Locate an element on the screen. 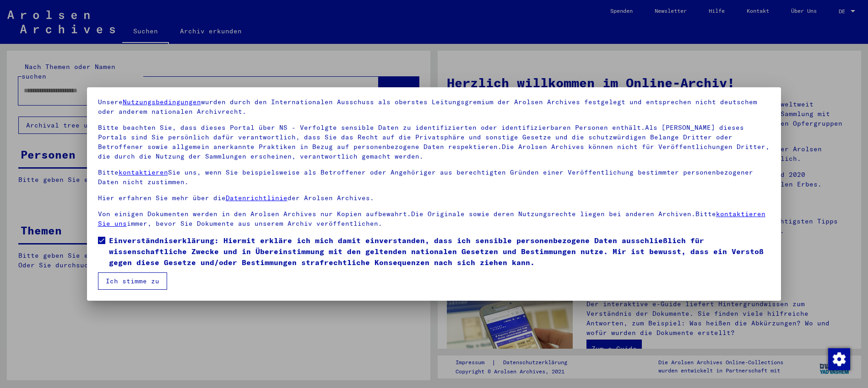  div: Zustimmung ändern is located at coordinates (839, 359).